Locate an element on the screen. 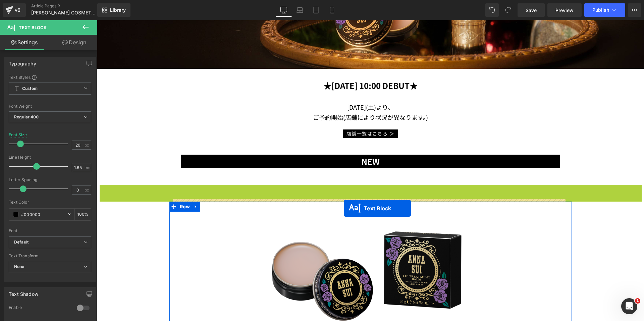 Image resolution: width=644 pixels, height=321 pixels. div: Font is located at coordinates (50, 231).